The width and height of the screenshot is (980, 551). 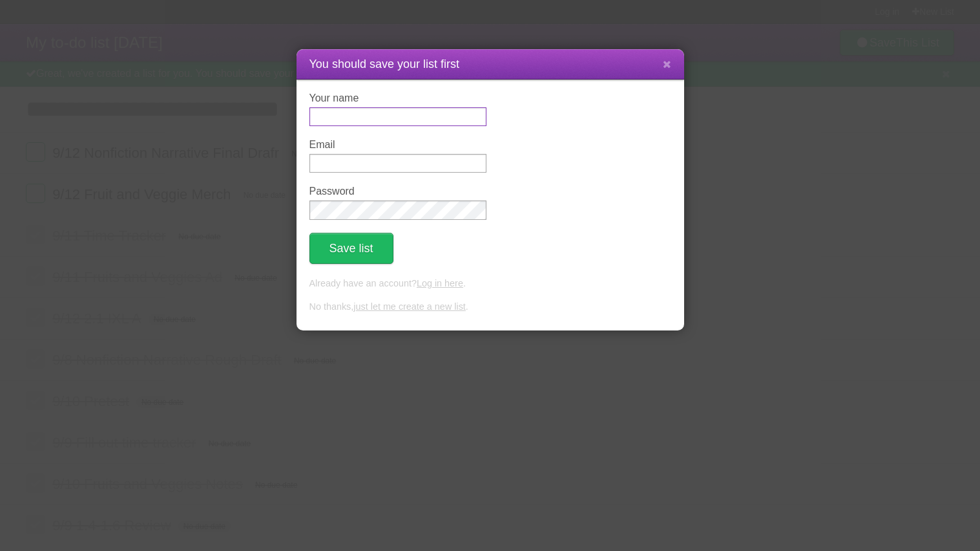 I want to click on label: Email, so click(x=398, y=145).